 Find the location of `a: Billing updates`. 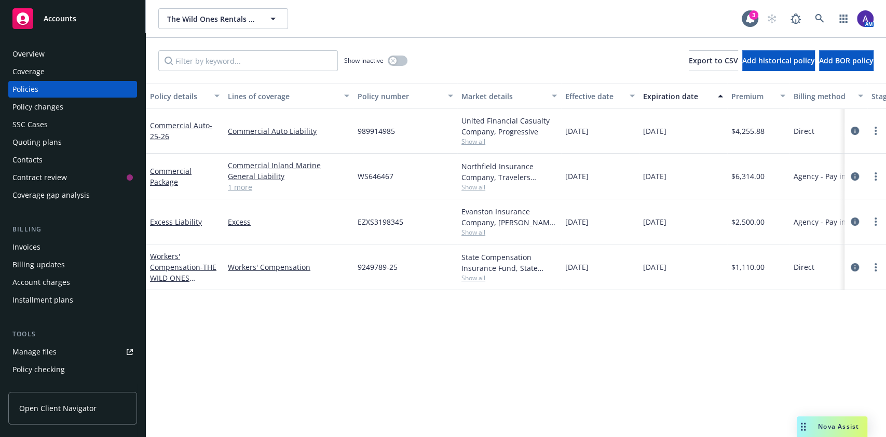

a: Billing updates is located at coordinates (73, 265).